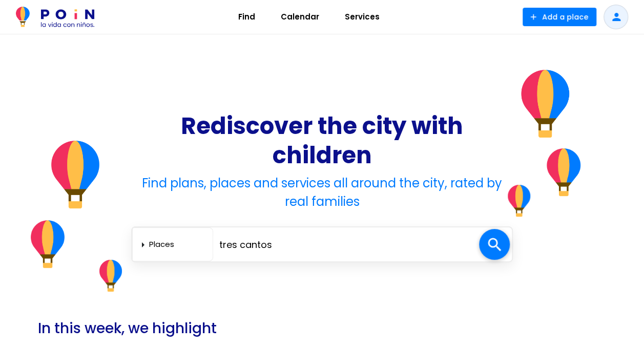 This screenshot has width=644, height=346. What do you see at coordinates (300, 17) in the screenshot?
I see `a: Calendar` at bounding box center [300, 17].